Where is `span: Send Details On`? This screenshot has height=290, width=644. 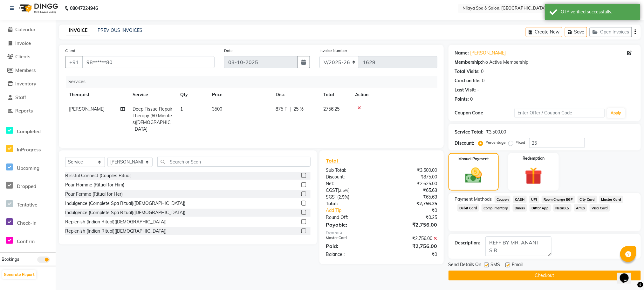 span: Send Details On is located at coordinates (465, 265).